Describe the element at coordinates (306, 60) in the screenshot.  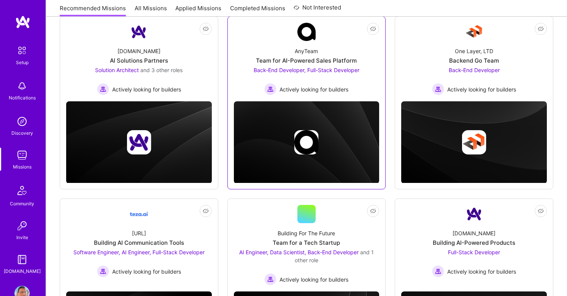
I see `div: Team for AI-Powered Sales Platform` at that location.